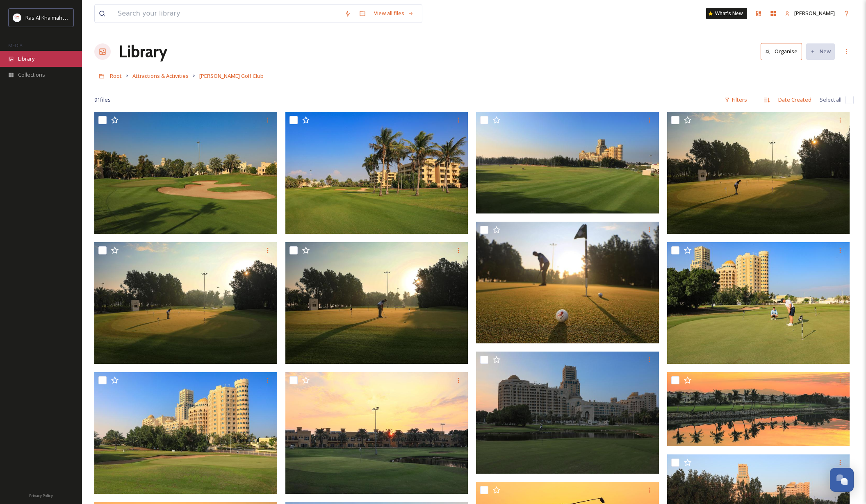  I want to click on span: Root, so click(116, 76).